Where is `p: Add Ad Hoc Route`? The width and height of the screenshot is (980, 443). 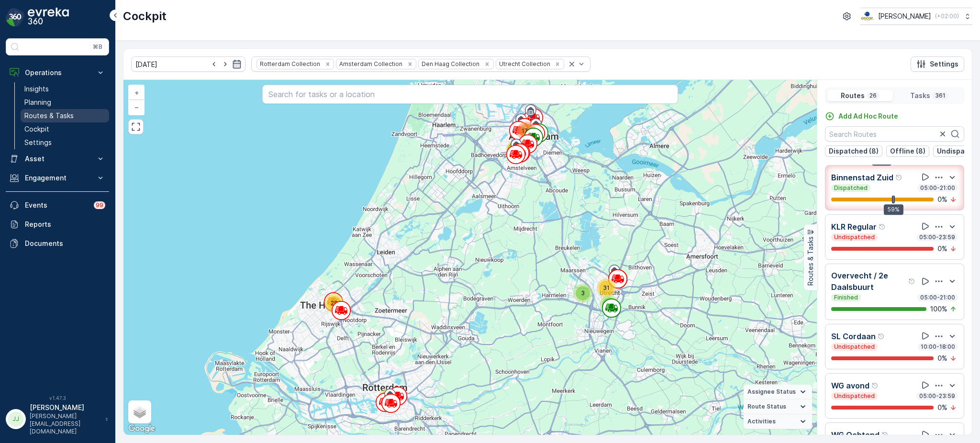 p: Add Ad Hoc Route is located at coordinates (868, 117).